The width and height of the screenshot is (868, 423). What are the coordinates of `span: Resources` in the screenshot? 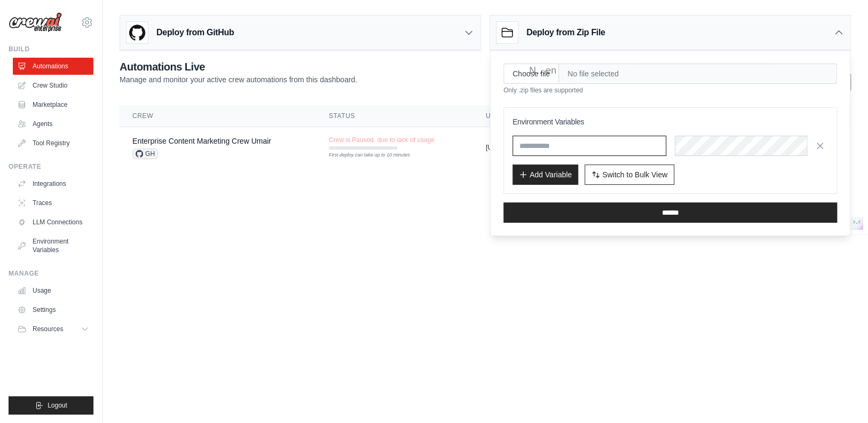 It's located at (47, 329).